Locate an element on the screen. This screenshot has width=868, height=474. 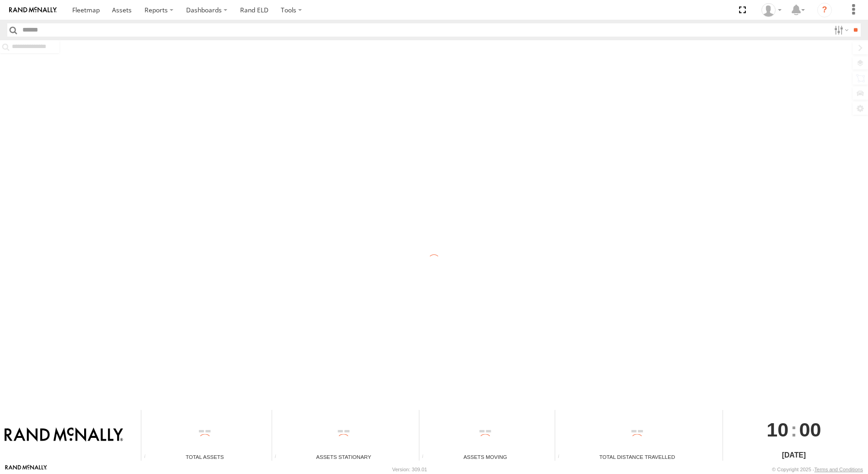
div: Version: 309.01 is located at coordinates (410, 469).